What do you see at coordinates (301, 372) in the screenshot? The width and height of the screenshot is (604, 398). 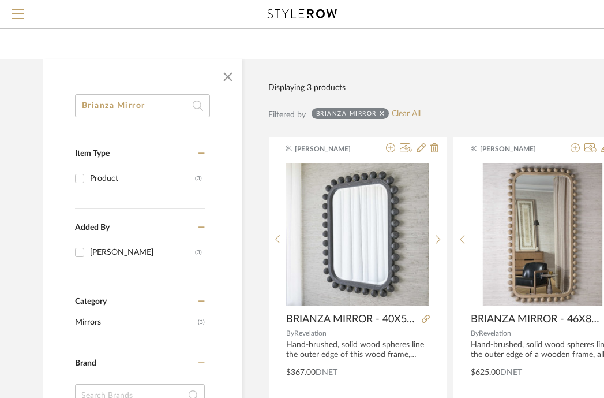 I see `span: $367.00` at bounding box center [301, 372].